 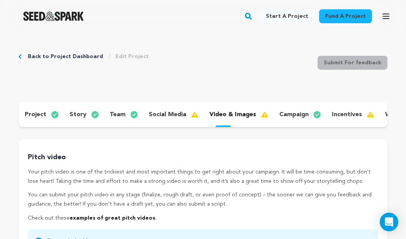 What do you see at coordinates (36, 114) in the screenshot?
I see `p: project` at bounding box center [36, 114].